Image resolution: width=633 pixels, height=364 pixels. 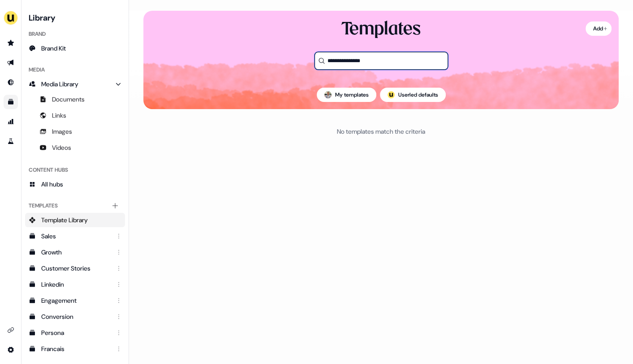 I want to click on img: userled logo, so click(x=391, y=95).